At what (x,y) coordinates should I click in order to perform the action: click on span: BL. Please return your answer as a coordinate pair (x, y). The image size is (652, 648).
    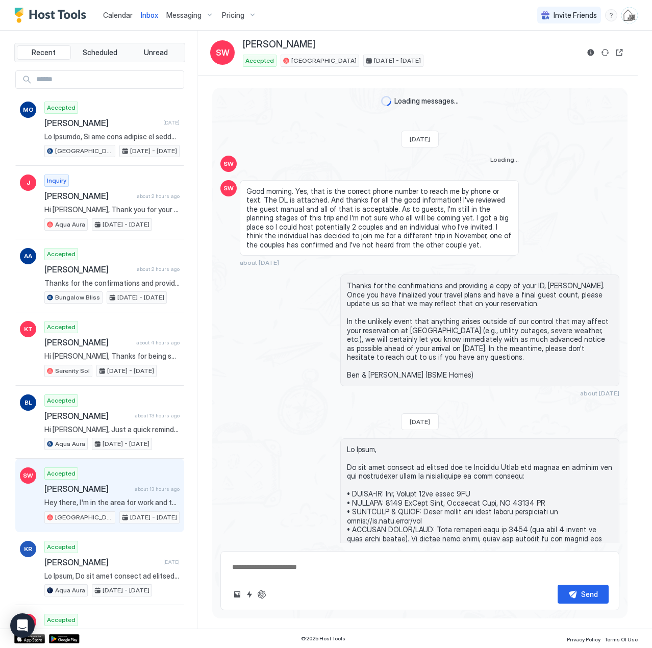
    Looking at the image, I should click on (28, 403).